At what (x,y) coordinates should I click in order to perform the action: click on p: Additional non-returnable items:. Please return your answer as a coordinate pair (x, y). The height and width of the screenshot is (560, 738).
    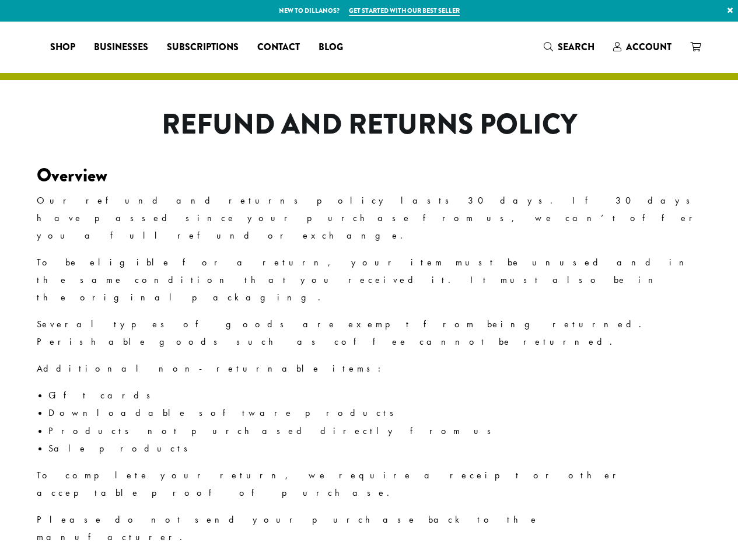
    Looking at the image, I should click on (370, 369).